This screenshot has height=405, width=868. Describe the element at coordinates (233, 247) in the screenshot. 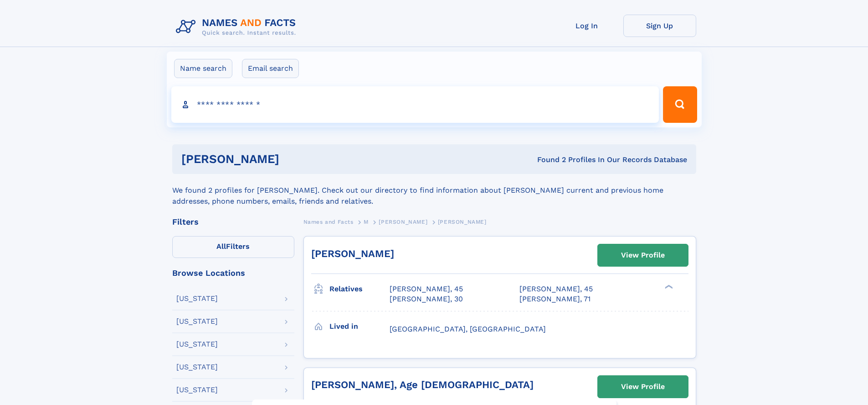

I see `label: Filters` at that location.